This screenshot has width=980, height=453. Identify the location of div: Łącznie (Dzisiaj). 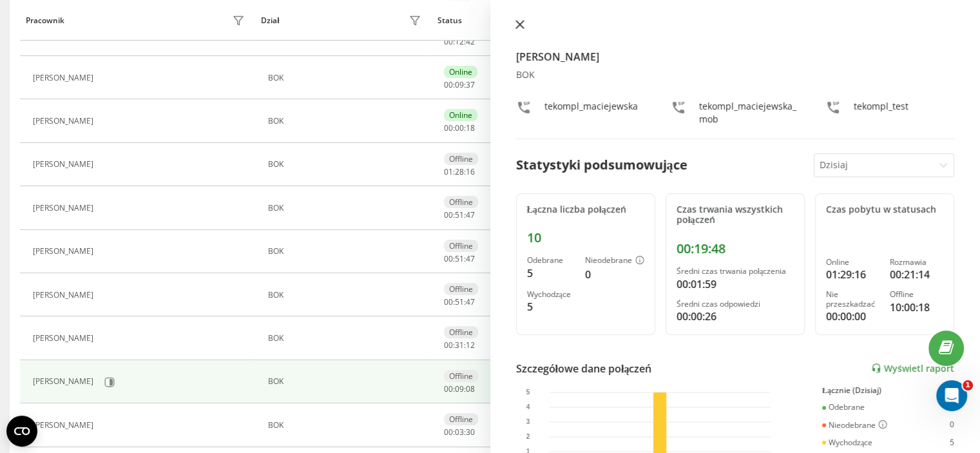
(888, 391).